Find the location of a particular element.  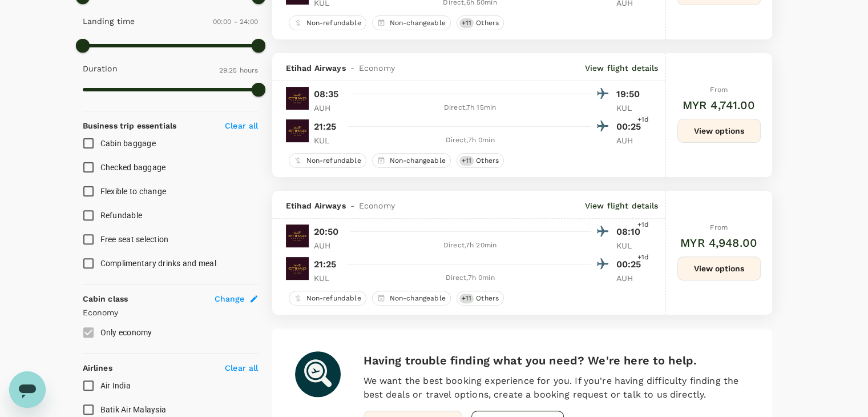

span: Batik Air Malaysia is located at coordinates (134, 410).